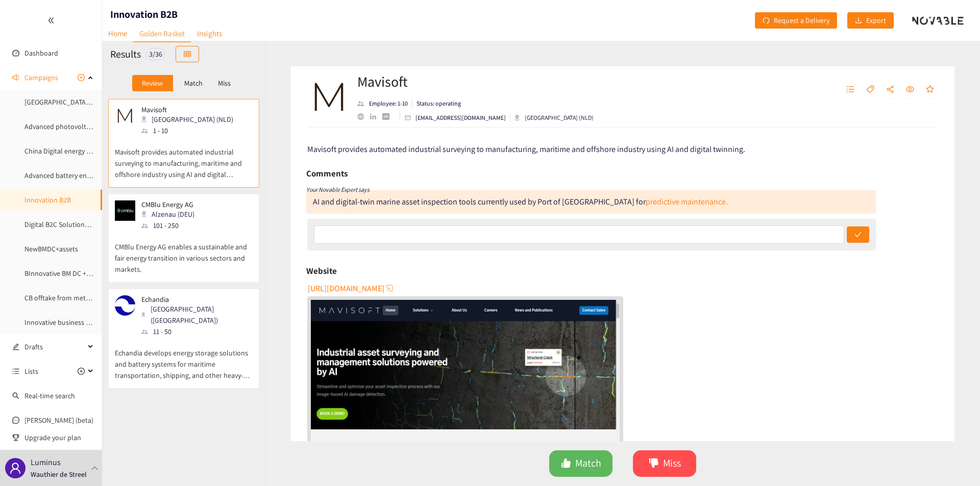 This screenshot has width=980, height=486. What do you see at coordinates (385, 103) in the screenshot?
I see `li: Employees` at bounding box center [385, 103].